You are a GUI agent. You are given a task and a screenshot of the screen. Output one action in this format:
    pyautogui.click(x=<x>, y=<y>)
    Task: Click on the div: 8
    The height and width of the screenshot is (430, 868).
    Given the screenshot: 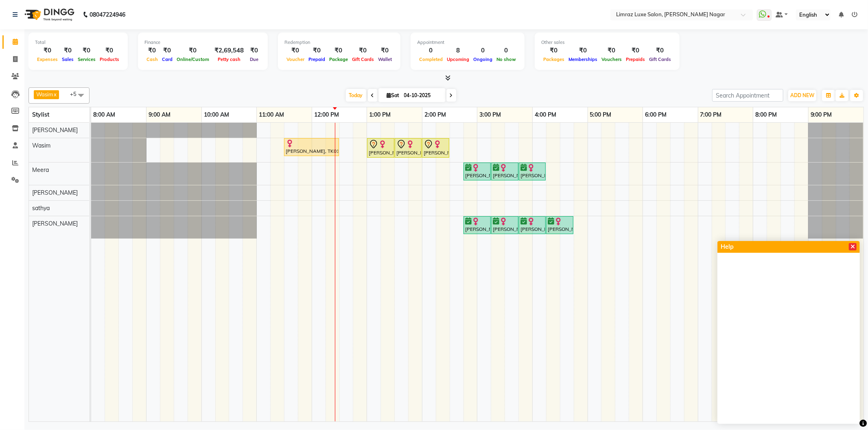 What is the action you would take?
    pyautogui.click(x=458, y=50)
    